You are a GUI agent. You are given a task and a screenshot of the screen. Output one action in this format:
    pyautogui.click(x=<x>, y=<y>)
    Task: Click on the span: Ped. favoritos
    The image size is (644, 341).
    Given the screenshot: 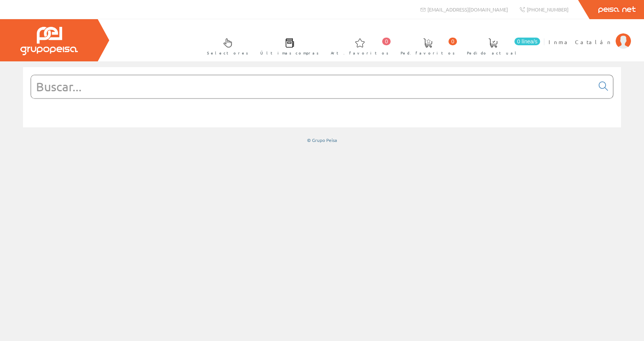 What is the action you would take?
    pyautogui.click(x=428, y=53)
    